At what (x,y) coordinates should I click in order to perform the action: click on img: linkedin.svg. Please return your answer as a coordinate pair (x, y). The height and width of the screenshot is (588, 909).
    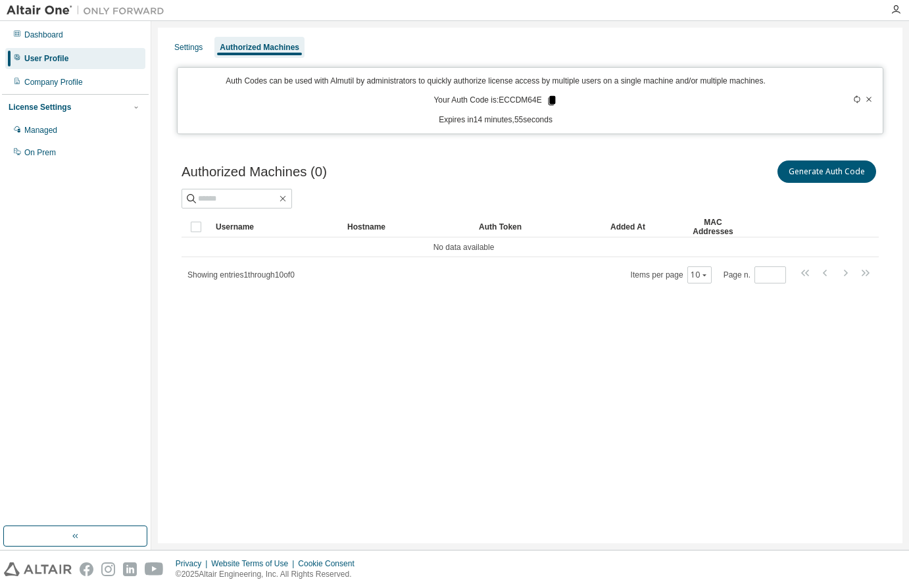
    Looking at the image, I should click on (130, 569).